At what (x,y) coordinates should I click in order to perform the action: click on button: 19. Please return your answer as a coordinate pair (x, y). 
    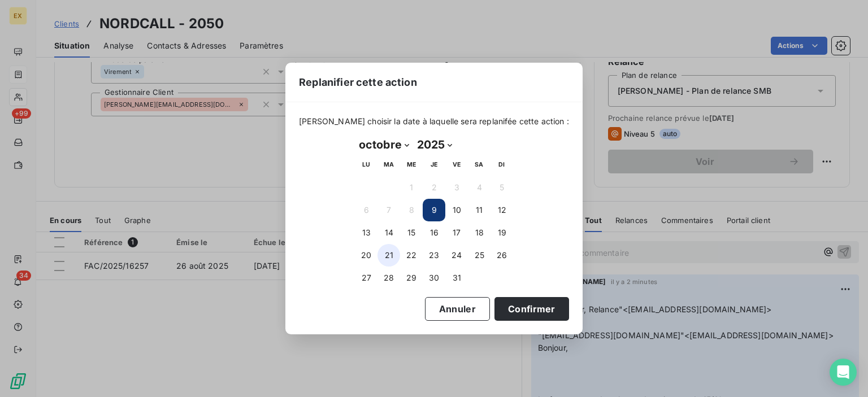
    Looking at the image, I should click on (501, 233).